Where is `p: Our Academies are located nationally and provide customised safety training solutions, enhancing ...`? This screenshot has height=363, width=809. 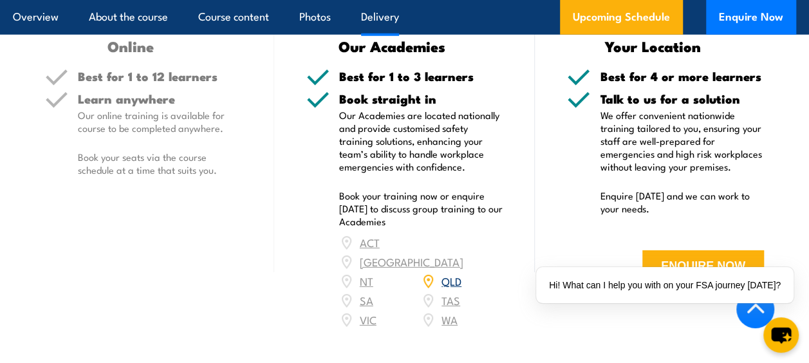 p: Our Academies are located nationally and provide customised safety training solutions, enhancing ... is located at coordinates (421, 141).